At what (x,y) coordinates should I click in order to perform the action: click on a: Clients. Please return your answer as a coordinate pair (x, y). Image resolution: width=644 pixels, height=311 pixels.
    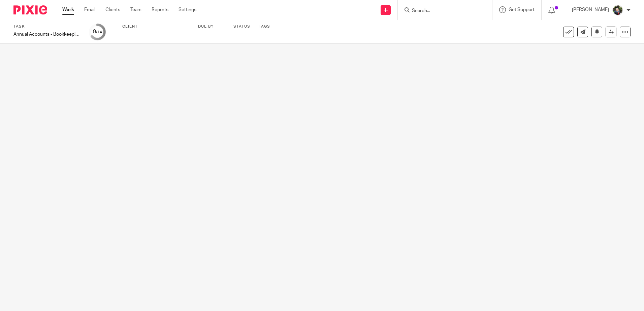
    Looking at the image, I should click on (113, 10).